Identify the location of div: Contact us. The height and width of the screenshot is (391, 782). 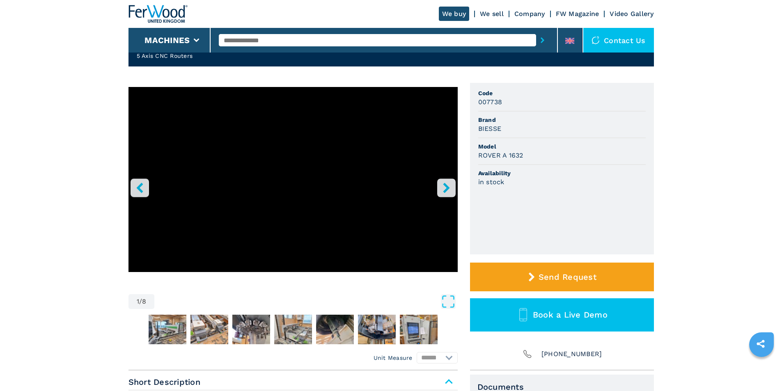
(619, 40).